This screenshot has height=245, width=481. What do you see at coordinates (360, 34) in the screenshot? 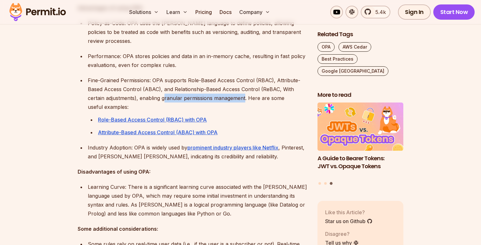
I see `h2: Related Tags` at bounding box center [360, 34].